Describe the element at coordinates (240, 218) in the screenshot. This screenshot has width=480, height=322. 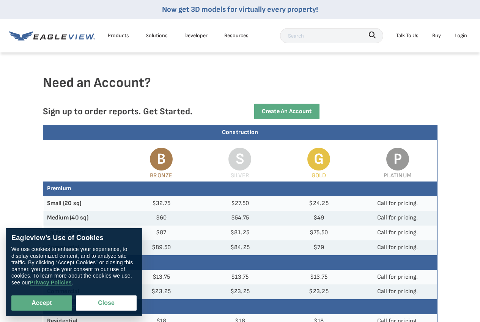
I see `td: $54.75` at that location.